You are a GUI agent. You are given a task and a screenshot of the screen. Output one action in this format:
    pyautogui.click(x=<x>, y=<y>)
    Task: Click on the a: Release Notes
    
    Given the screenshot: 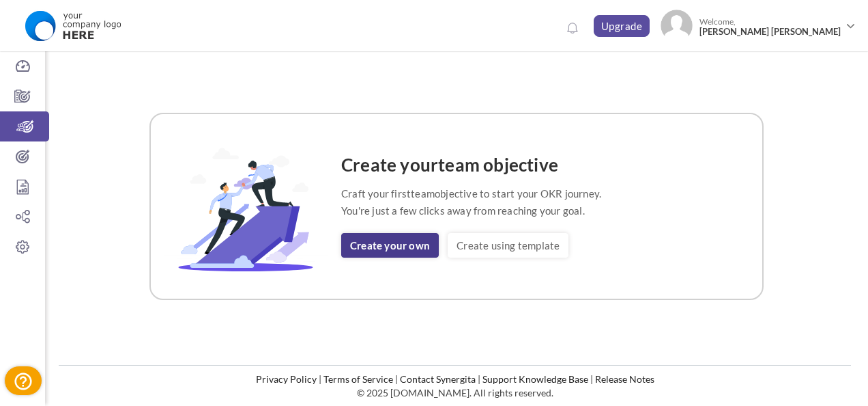 What is the action you would take?
    pyautogui.click(x=625, y=379)
    